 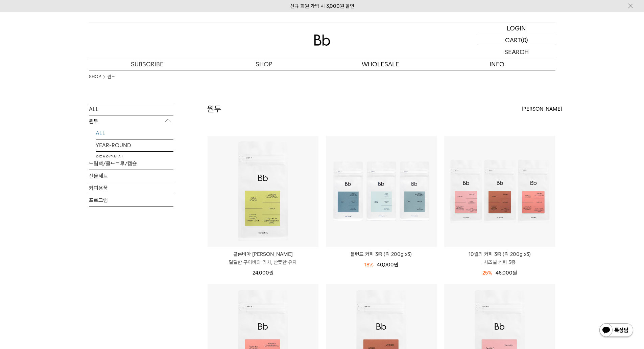 What do you see at coordinates (500, 254) in the screenshot?
I see `p: 10월의 커피 3종 (각 200g x3)` at bounding box center [500, 254].